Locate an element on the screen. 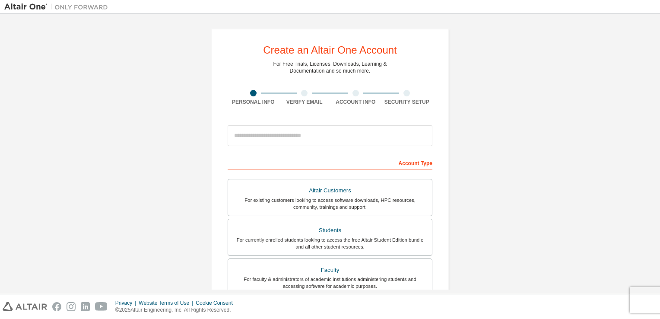 The width and height of the screenshot is (660, 319). div: Account Type is located at coordinates (330, 162).